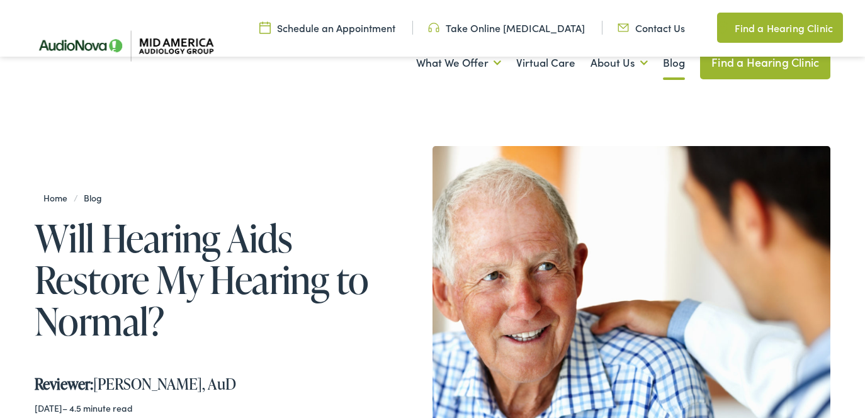 The width and height of the screenshot is (865, 418). I want to click on a: Virtual Care, so click(546, 63).